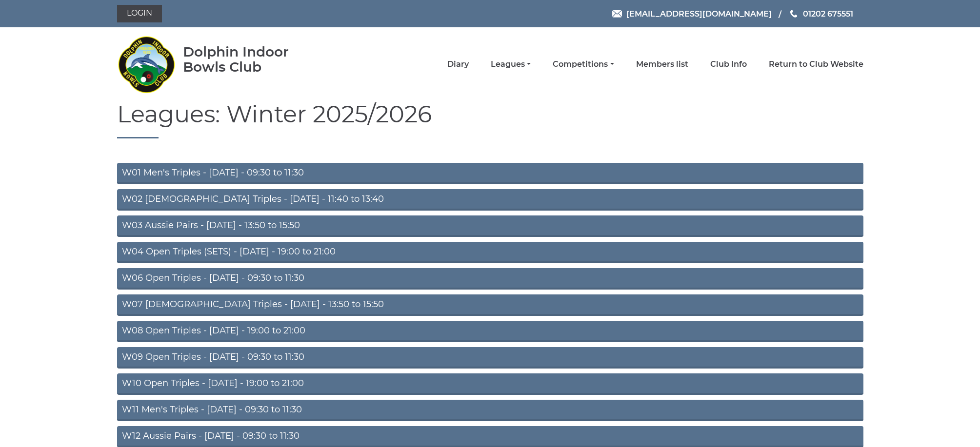 This screenshot has width=980, height=447. I want to click on a: Club Info, so click(728, 64).